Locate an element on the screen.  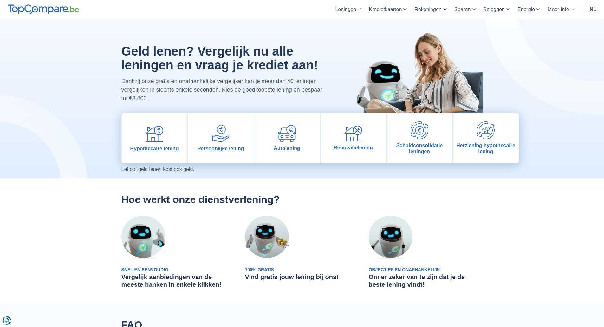
span: Herziening hypothecaire lening is located at coordinates (486, 148).